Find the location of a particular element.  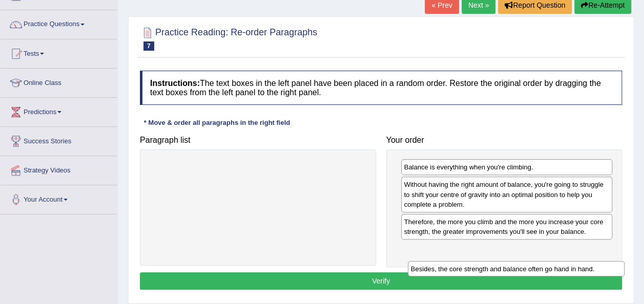

a: Your Account is located at coordinates (59, 199).